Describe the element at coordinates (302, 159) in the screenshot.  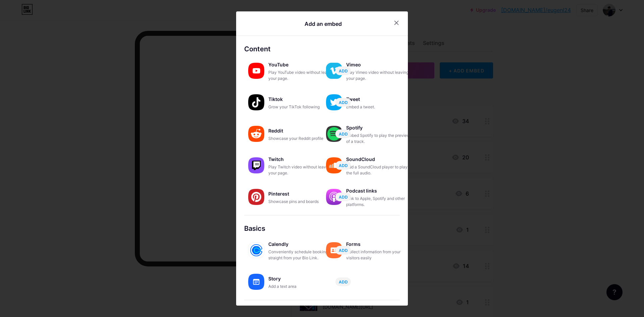
I see `div: Twitch` at that location.